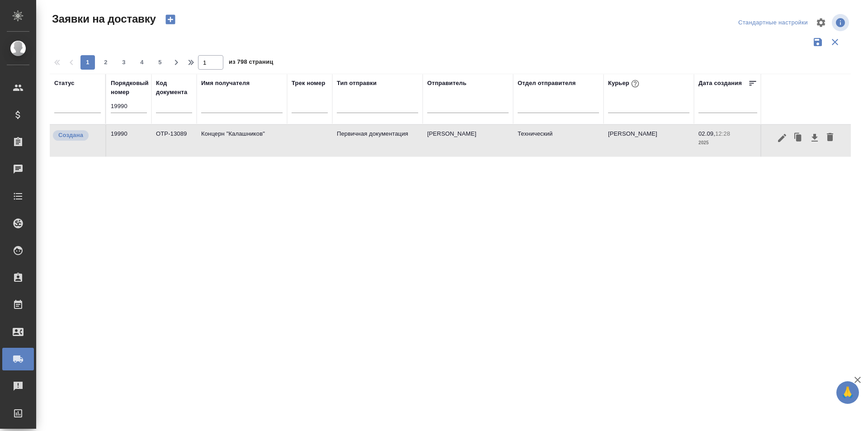 This screenshot has width=868, height=431. Describe the element at coordinates (773, 23) in the screenshot. I see `div: split button` at that location.